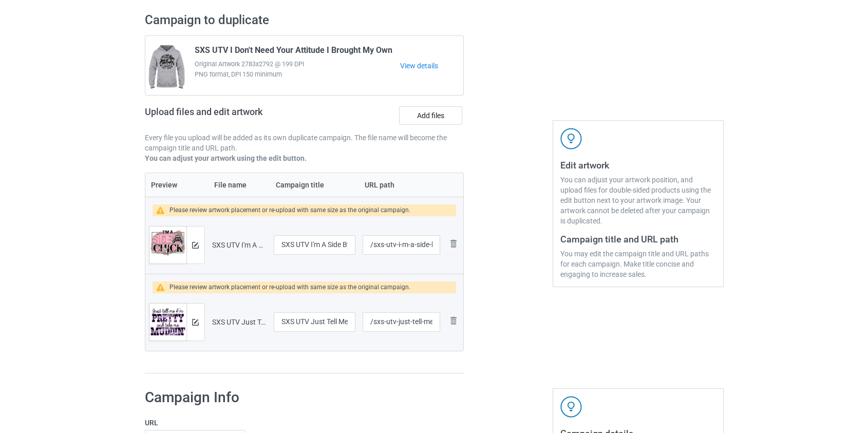  What do you see at coordinates (297, 64) in the screenshot?
I see `span: Original Artwork 2783x2792 @ 199 DPI` at bounding box center [297, 64].